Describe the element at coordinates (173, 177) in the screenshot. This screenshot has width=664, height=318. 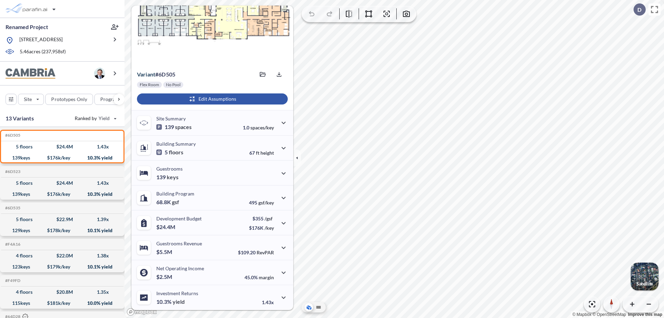
I see `span: keys` at that location.